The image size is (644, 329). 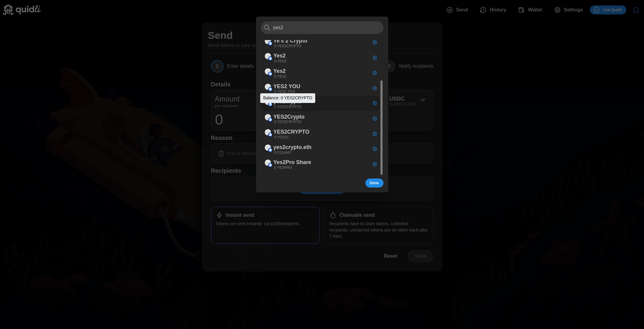 I want to click on p: yes2crypto, so click(x=288, y=101).